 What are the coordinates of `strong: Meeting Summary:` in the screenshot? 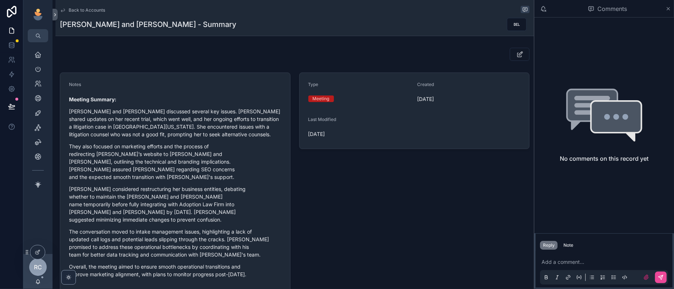 It's located at (93, 99).